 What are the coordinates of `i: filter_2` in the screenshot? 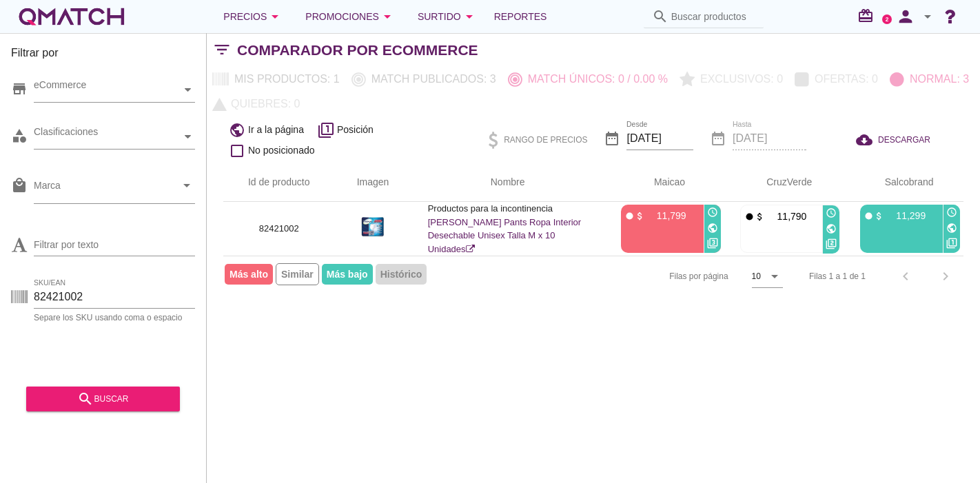 It's located at (831, 244).